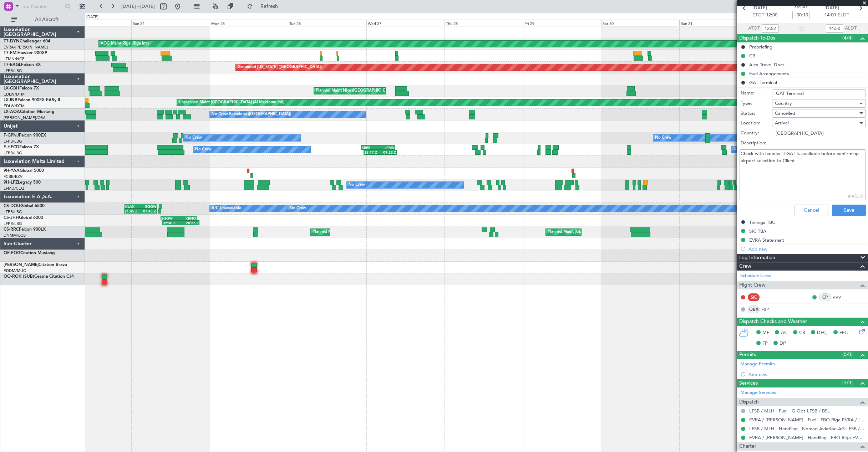  I want to click on span: (3/3), so click(847, 382).